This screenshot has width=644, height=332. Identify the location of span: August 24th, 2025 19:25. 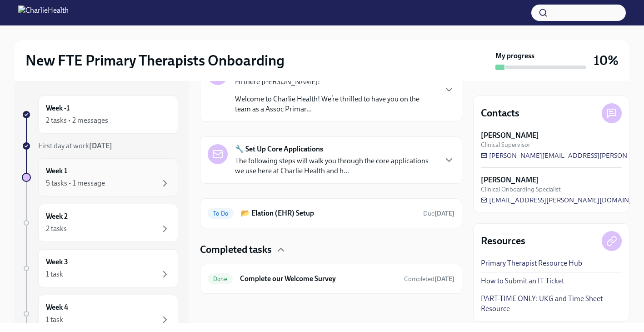
(429, 278).